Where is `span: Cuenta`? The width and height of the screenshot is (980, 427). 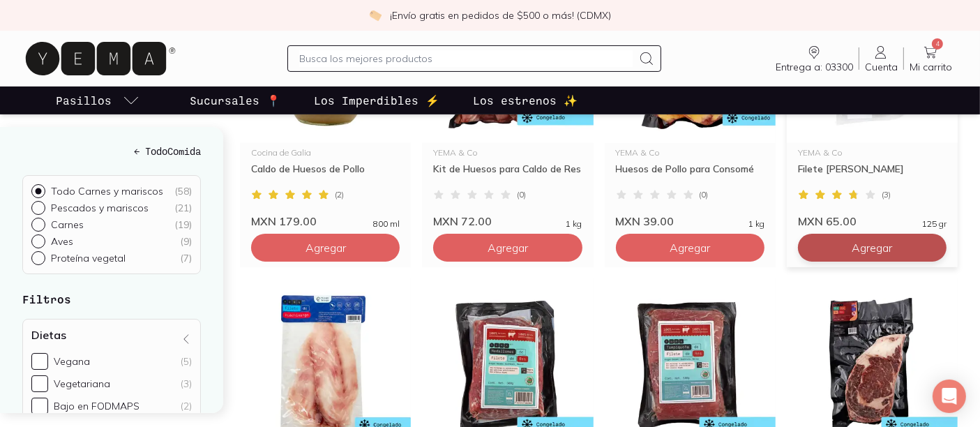 span: Cuenta is located at coordinates (880, 67).